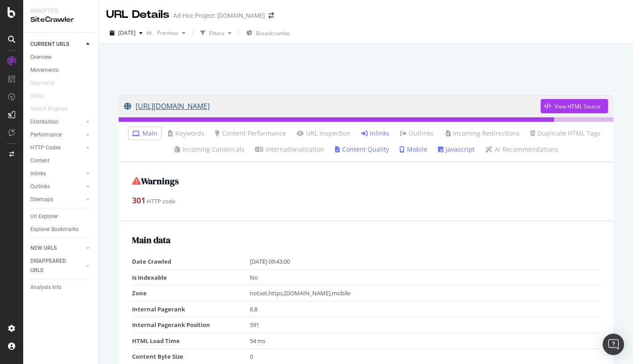 This screenshot has width=633, height=364. I want to click on a: Visits, so click(41, 96).